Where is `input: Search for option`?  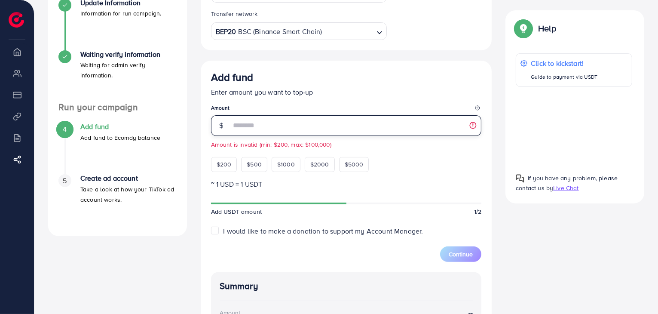 input: Search for option is located at coordinates (348, 31).